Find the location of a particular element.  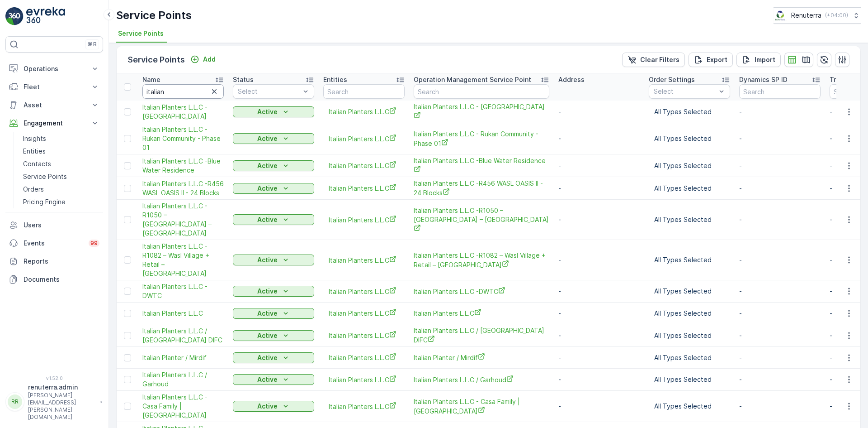

button: Export is located at coordinates (711, 60).